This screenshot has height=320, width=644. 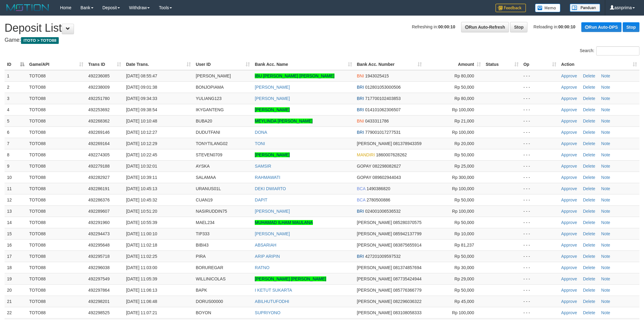 What do you see at coordinates (378, 189) in the screenshot?
I see `span: Copy 1490386820 to clipboard` at bounding box center [378, 189].